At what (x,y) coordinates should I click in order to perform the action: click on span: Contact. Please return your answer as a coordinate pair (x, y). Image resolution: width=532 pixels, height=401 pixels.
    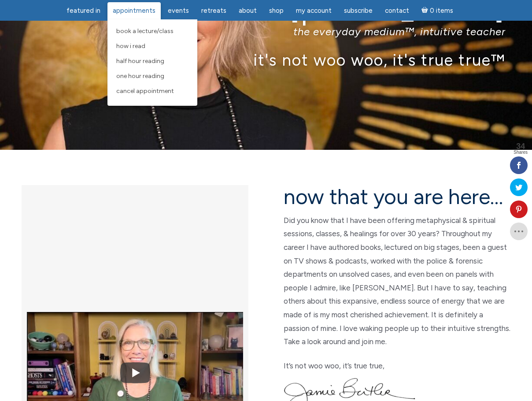
    Looking at the image, I should click on (397, 10).